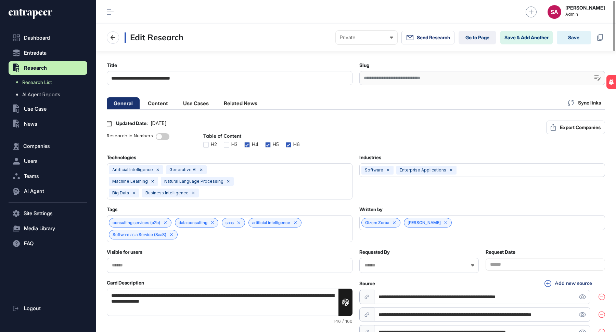  What do you see at coordinates (574, 38) in the screenshot?
I see `button: Save` at bounding box center [574, 38].